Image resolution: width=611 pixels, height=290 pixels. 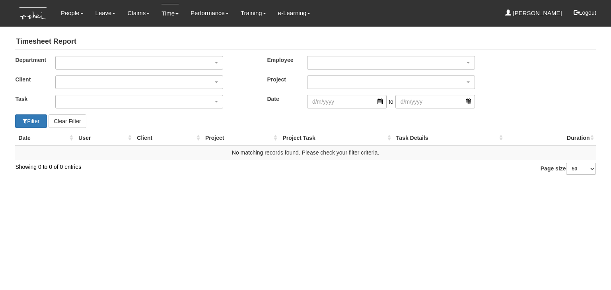 What do you see at coordinates (170, 13) in the screenshot?
I see `a: Time` at bounding box center [170, 13].